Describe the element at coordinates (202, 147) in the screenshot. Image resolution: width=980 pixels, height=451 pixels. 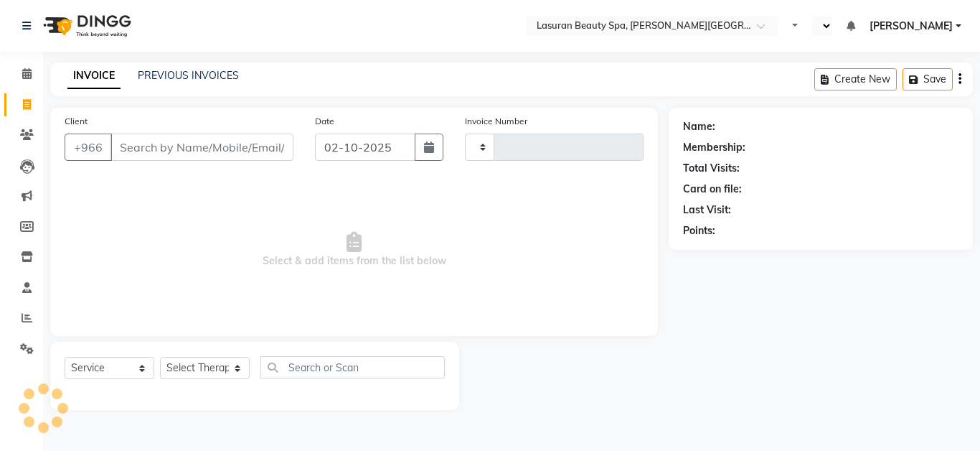
I see `input: Search by Name/Mobile/Email/Code` at that location.